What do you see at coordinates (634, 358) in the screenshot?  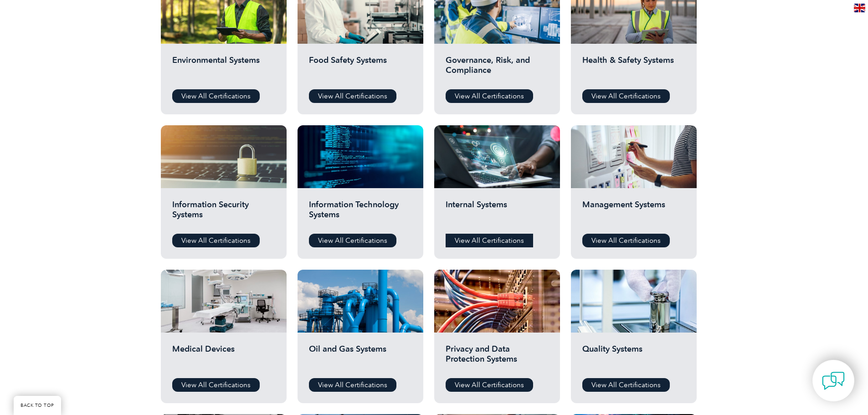 I see `h2: Quality Systems` at bounding box center [634, 358].